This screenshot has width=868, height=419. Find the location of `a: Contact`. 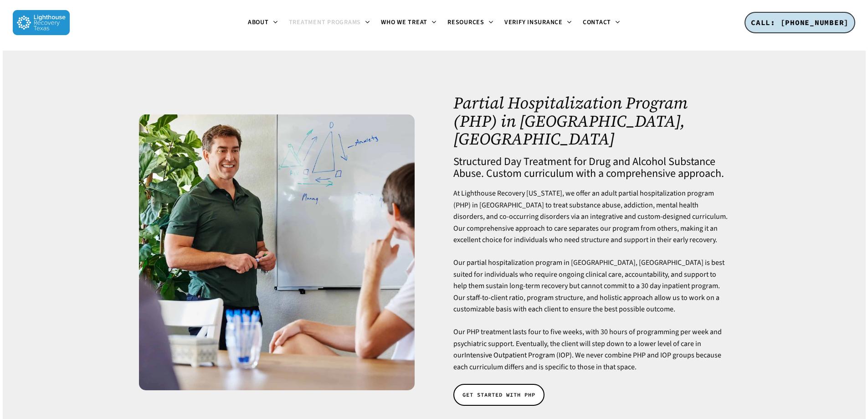

a: Contact is located at coordinates (601, 23).